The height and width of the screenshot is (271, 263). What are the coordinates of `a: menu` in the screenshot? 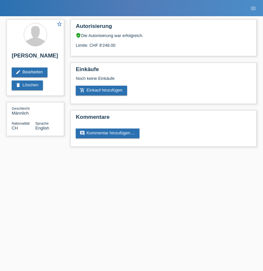 It's located at (253, 8).